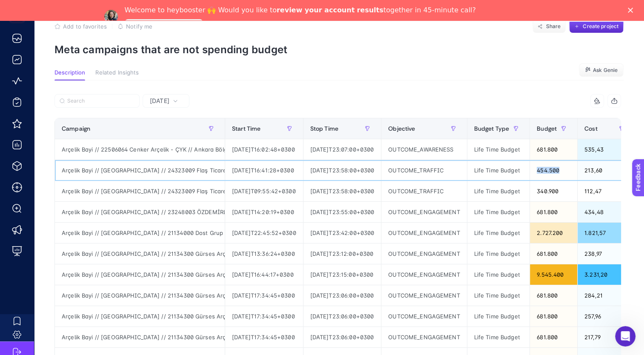  I want to click on div: 2.727.200, so click(553, 233).